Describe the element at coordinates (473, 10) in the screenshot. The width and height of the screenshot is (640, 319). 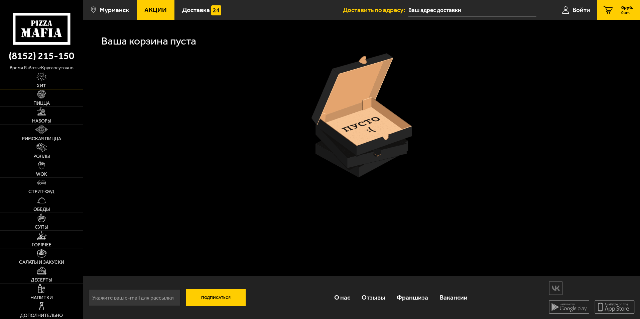
I see `input: Ваш адрес доставки` at that location.